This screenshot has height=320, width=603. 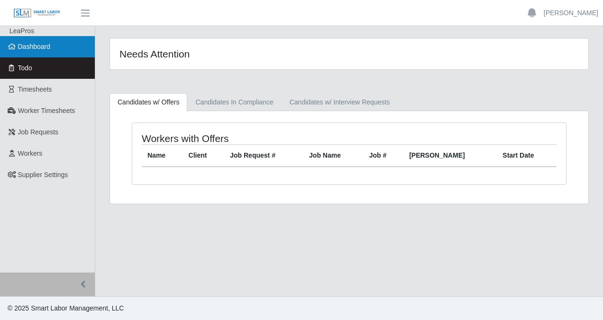 I want to click on a: Candidates w/ Interview Requests, so click(x=340, y=102).